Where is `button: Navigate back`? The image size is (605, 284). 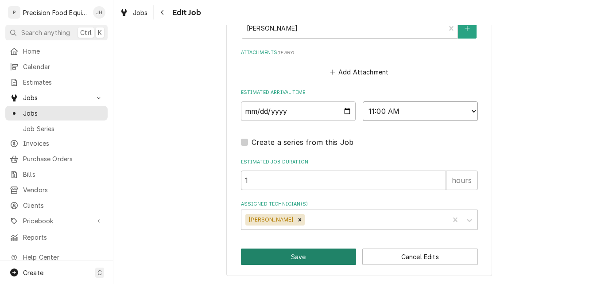 button: Navigate back is located at coordinates (162, 12).